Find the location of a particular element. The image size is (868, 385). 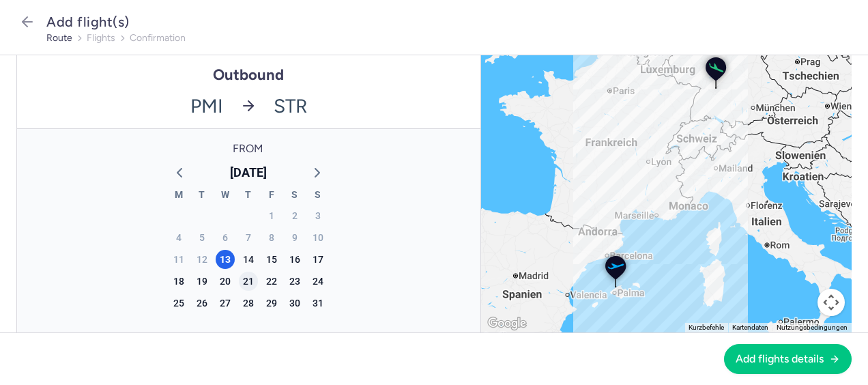

div: Saturday, Aug 16, 2025 is located at coordinates (295, 259).